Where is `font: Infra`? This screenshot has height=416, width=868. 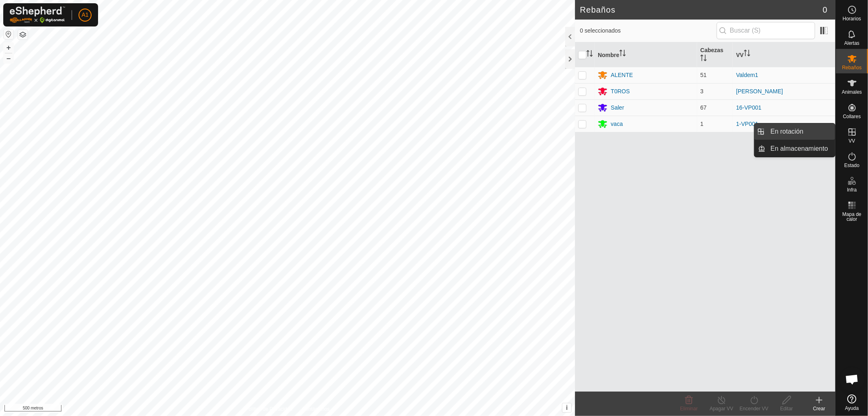 font: Infra is located at coordinates (852, 190).